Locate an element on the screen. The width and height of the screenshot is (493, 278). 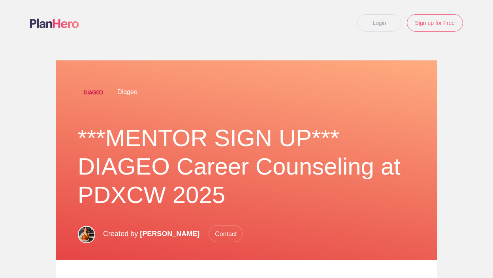
a: Login is located at coordinates (379, 23).